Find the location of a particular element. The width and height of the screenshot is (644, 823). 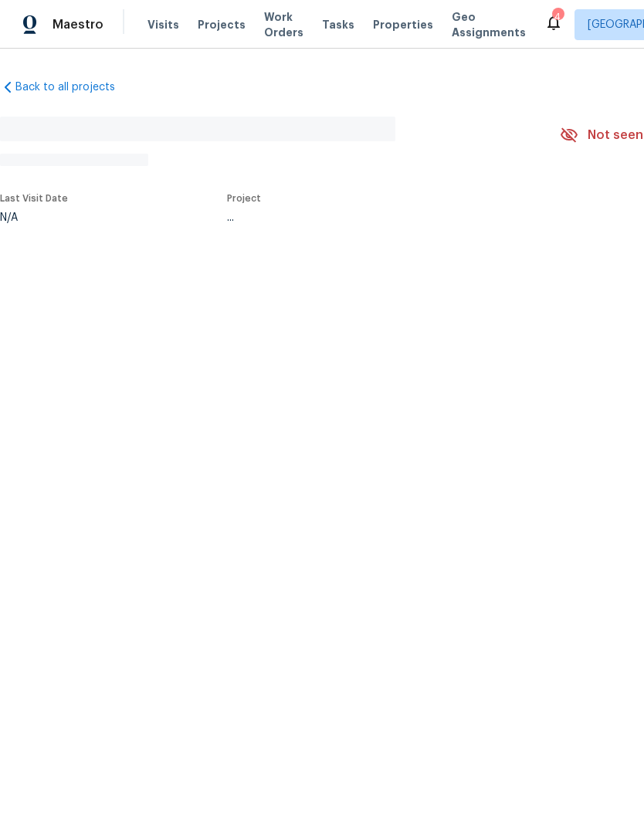

span: Maestro is located at coordinates (78, 24).